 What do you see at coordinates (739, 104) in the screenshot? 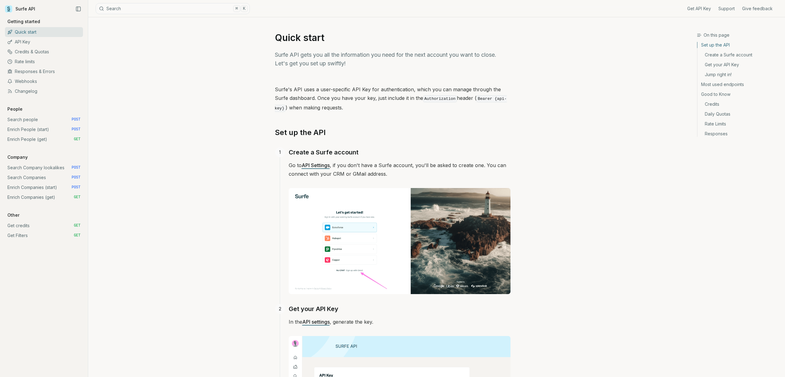
I see `a: Credits` at bounding box center [739, 104].